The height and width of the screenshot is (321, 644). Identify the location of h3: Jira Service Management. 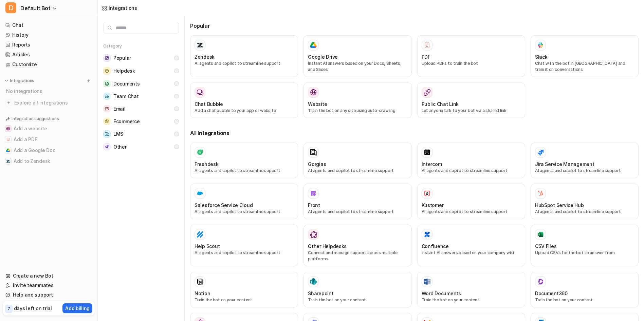
(565, 164).